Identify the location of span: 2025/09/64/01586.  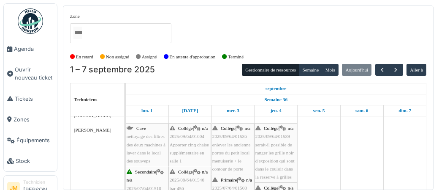
(230, 136).